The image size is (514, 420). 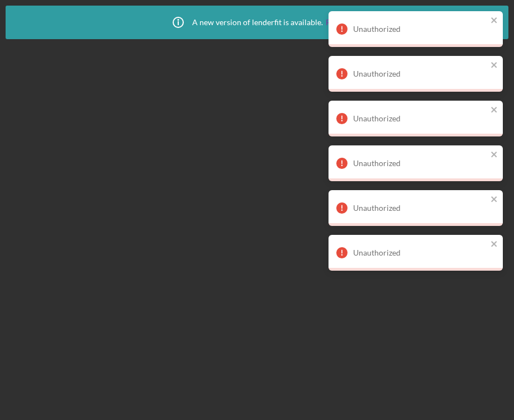 I want to click on a: Reload, so click(x=338, y=22).